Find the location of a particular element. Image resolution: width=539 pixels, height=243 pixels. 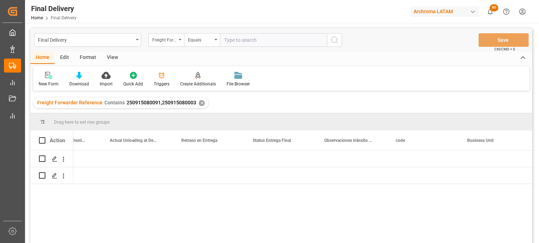

a: Home is located at coordinates (37, 18).